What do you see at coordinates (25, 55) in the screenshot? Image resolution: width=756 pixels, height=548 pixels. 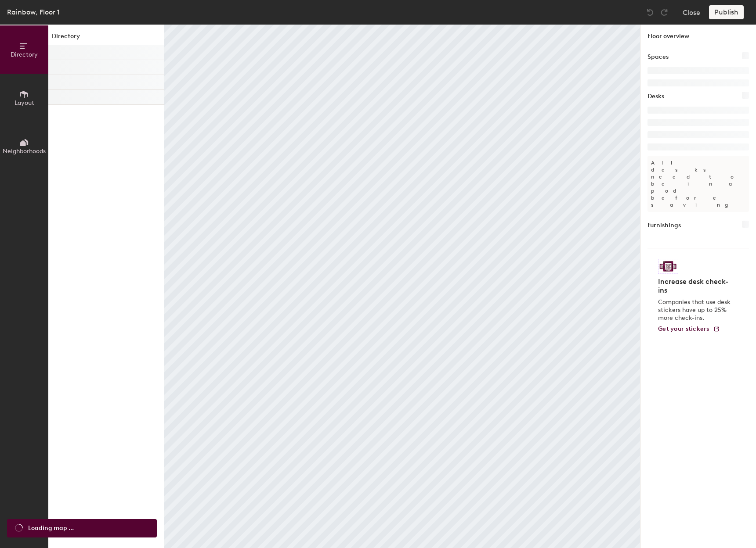 I see `span: Directory` at bounding box center [25, 55].